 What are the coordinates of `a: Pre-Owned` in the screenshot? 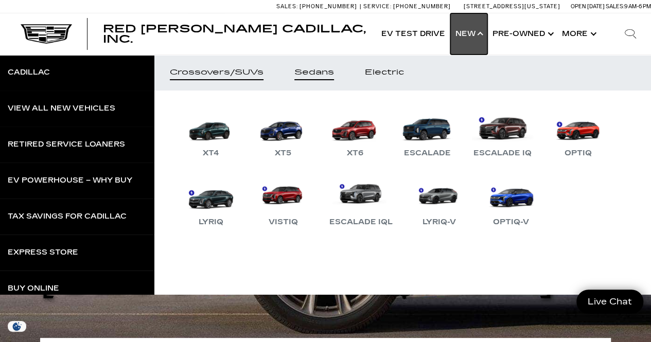 It's located at (522, 34).